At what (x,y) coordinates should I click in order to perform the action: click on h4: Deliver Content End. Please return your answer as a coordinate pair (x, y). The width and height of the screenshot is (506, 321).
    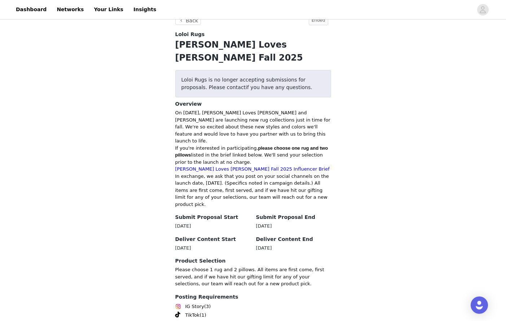
    Looking at the image, I should click on (294, 239).